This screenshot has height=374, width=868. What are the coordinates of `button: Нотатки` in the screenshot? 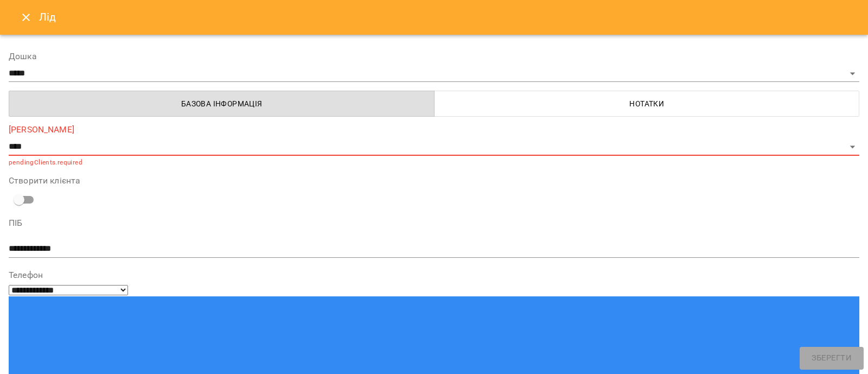 It's located at (646, 104).